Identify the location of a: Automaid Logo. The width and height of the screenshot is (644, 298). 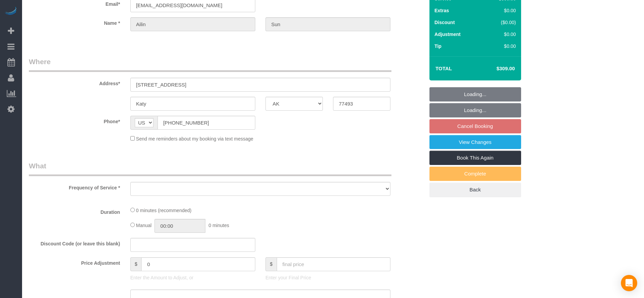
(11, 11).